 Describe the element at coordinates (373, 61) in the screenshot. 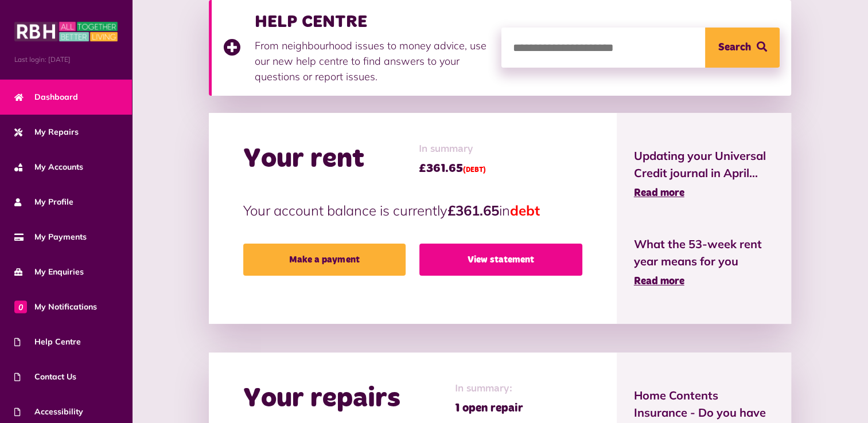

I see `p: From neighbourhood issues to money advice, use our new help centre to find answers to your questi...` at that location.